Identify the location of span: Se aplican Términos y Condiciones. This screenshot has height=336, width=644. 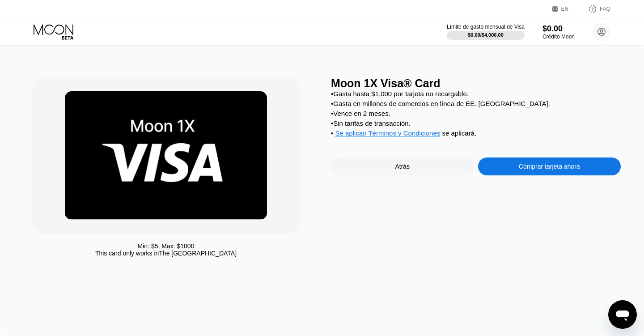
(388, 133).